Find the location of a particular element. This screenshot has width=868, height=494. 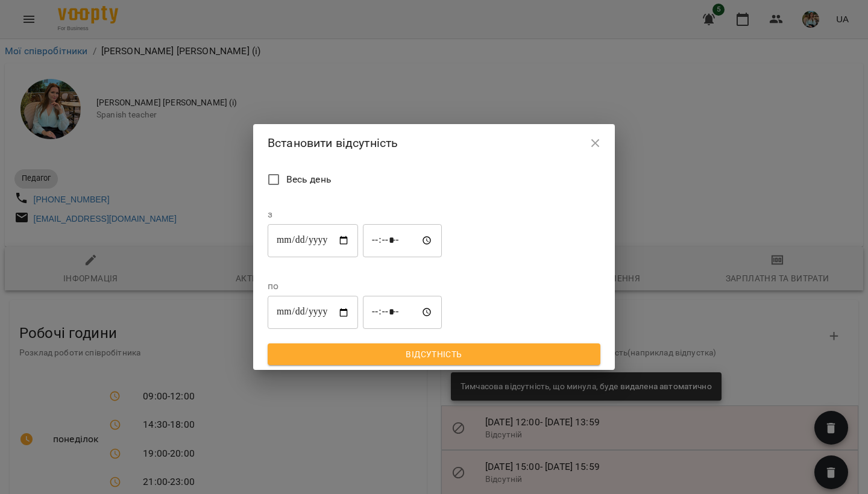

label: з is located at coordinates (354, 214).